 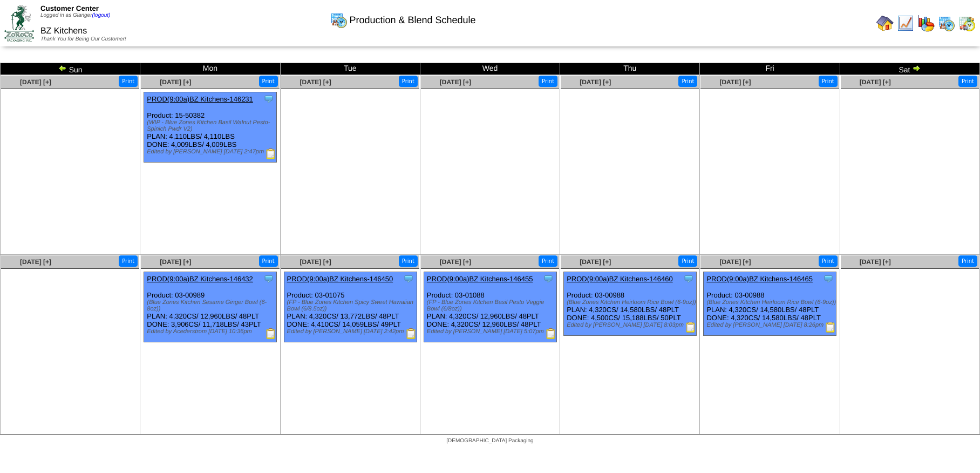 What do you see at coordinates (909, 69) in the screenshot?
I see `td: Sat` at bounding box center [909, 69].